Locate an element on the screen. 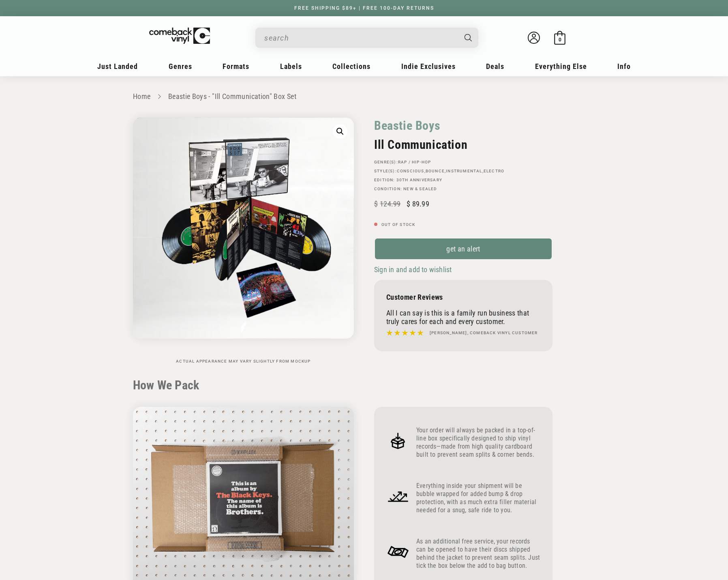  div: Search is located at coordinates (367, 38).